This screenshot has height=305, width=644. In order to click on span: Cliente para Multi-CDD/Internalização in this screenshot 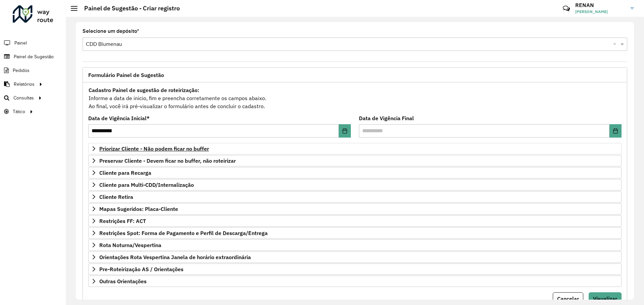, I will do `click(146, 185)`.